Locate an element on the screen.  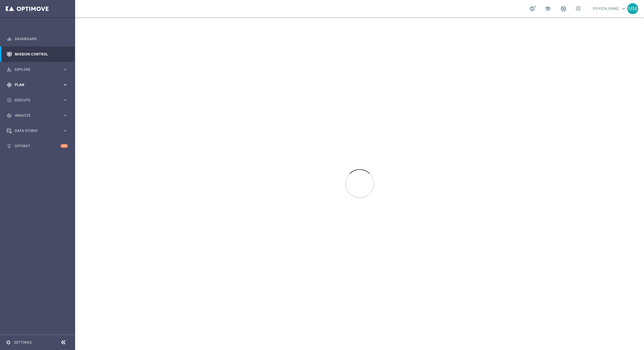
button: Data Studio keyboard_arrow_right is located at coordinates (37, 131).